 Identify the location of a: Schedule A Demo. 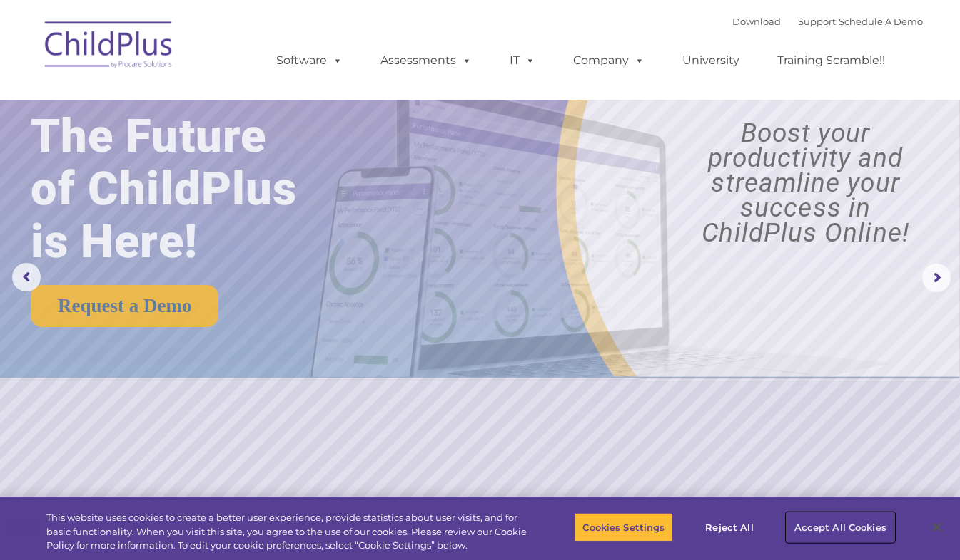
(880, 21).